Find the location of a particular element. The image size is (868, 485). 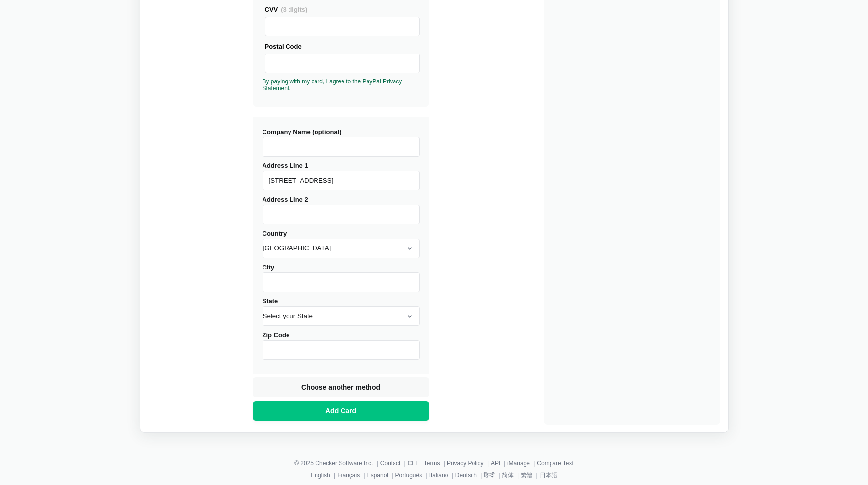

a: Privacy Policy is located at coordinates (465, 463).